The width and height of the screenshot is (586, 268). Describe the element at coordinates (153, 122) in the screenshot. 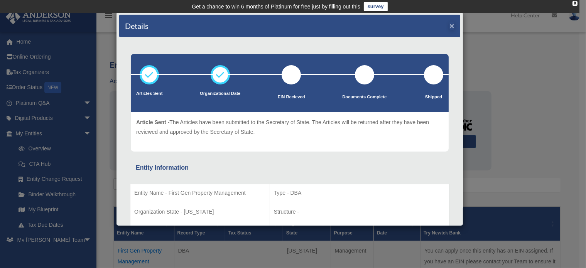

I see `span: Article Sent -` at that location.